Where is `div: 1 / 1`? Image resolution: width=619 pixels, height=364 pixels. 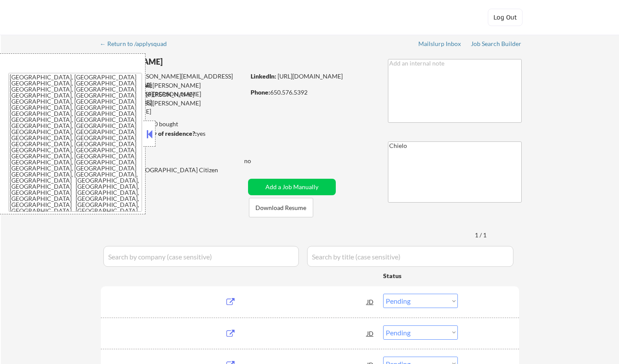 div: 1 / 1 is located at coordinates (485, 235).